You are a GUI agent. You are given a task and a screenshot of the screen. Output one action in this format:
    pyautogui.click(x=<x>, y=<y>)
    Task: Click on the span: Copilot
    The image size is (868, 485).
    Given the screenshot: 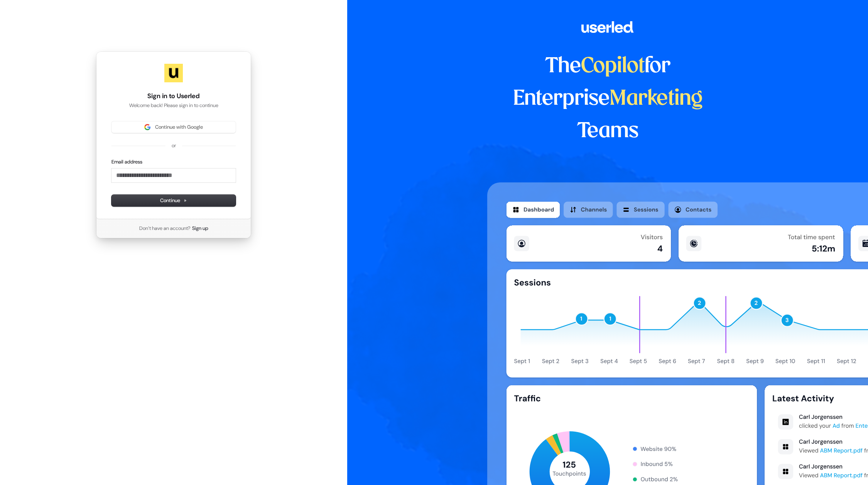 What is the action you would take?
    pyautogui.click(x=612, y=67)
    